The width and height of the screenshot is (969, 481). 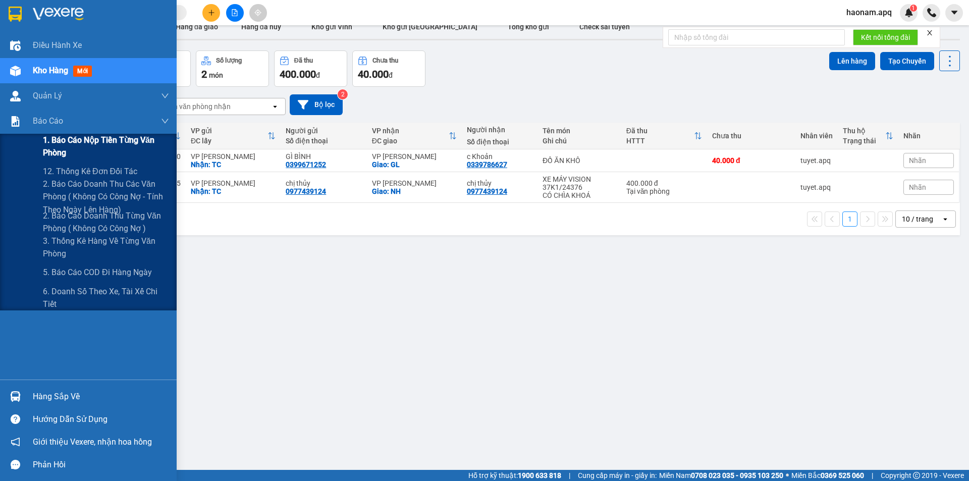 I want to click on span: aim, so click(x=258, y=13).